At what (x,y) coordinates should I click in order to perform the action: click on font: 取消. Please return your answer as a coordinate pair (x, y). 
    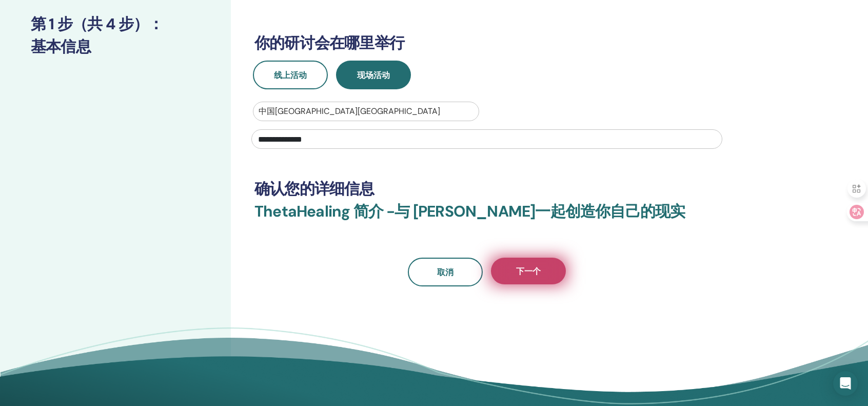
    Looking at the image, I should click on (445, 272).